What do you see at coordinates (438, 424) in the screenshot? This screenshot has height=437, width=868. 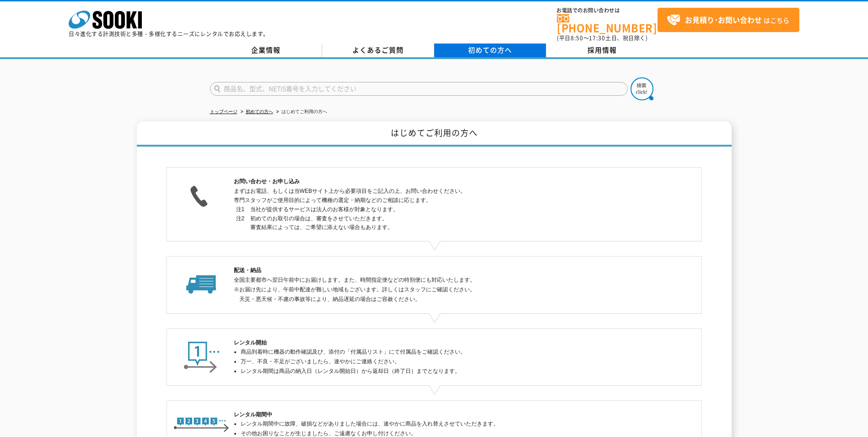 I see `li: レンタル期間中に故障、破損などがありました場合には、速やかに商品を入れ替えさせていただきます。` at bounding box center [438, 424].